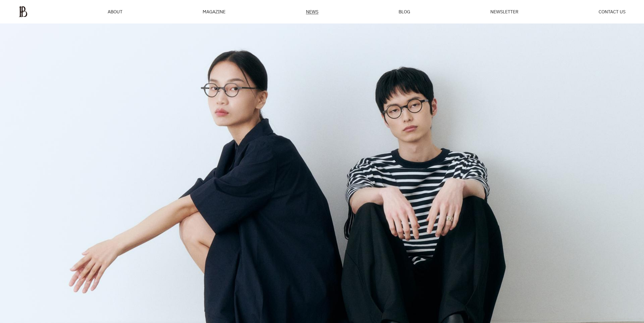  I want to click on span: BLOG, so click(404, 12).